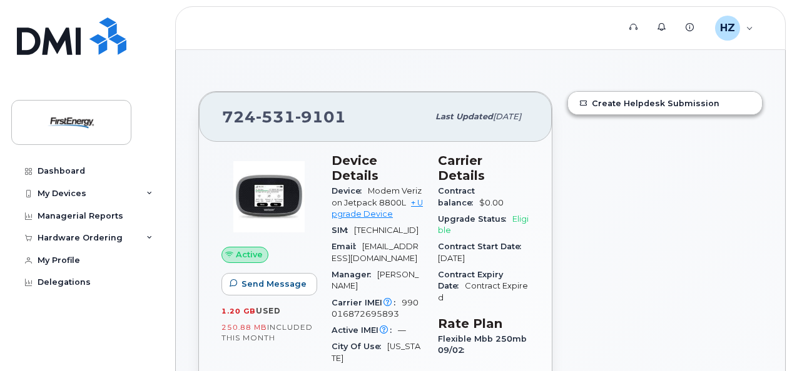 Image resolution: width=792 pixels, height=371 pixels. Describe the element at coordinates (665, 103) in the screenshot. I see `a: Create Helpdesk Submission` at that location.